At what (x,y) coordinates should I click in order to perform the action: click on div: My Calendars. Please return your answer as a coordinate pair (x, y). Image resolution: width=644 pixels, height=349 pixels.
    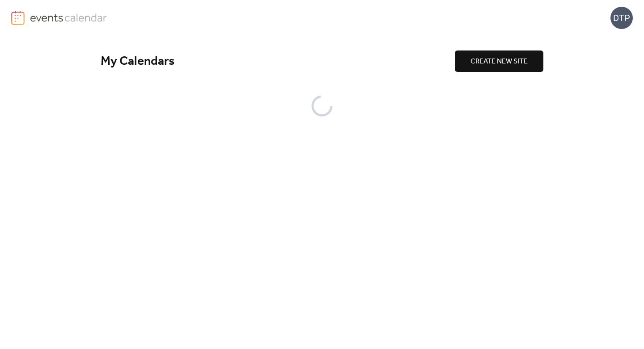
    Looking at the image, I should click on (278, 61).